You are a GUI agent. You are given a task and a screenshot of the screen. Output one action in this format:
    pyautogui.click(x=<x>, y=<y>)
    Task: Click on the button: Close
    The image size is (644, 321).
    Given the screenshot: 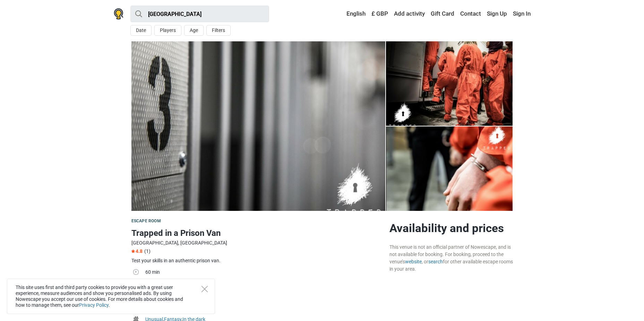 What is the action you would take?
    pyautogui.click(x=205, y=289)
    